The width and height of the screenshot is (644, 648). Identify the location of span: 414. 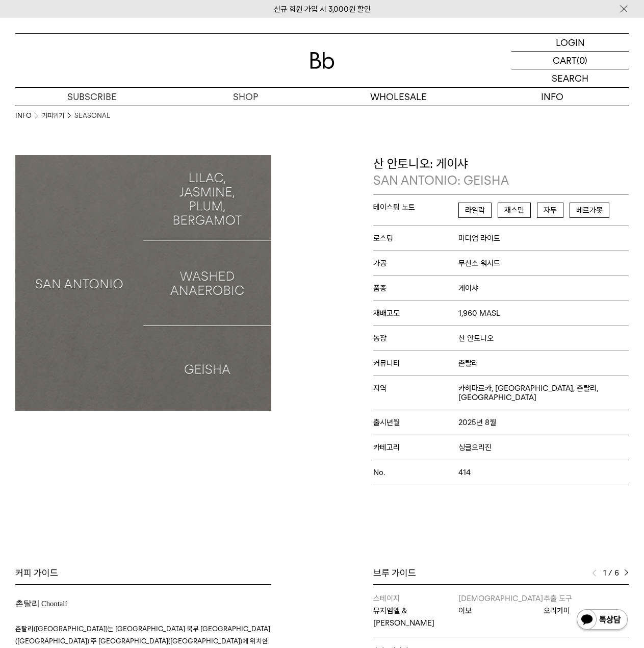
(464, 472).